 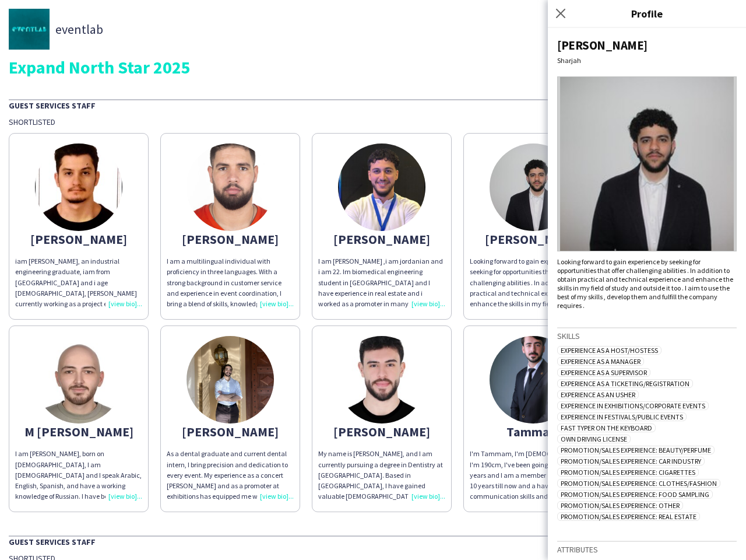 I want to click on h3: Profile, so click(x=647, y=13).